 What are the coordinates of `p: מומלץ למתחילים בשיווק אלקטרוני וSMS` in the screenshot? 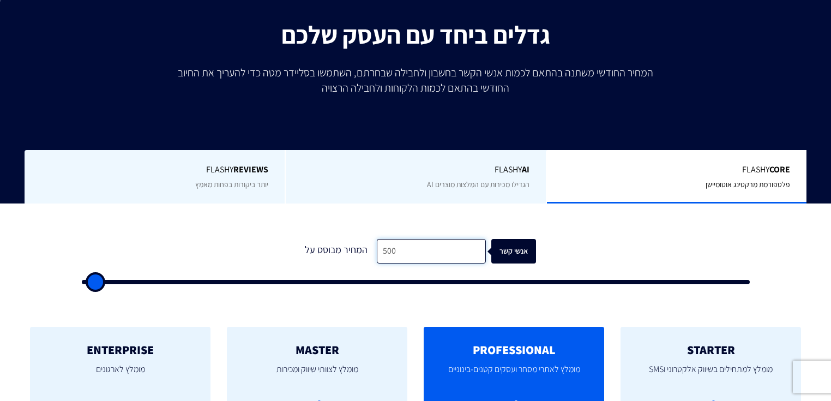 It's located at (710, 374).